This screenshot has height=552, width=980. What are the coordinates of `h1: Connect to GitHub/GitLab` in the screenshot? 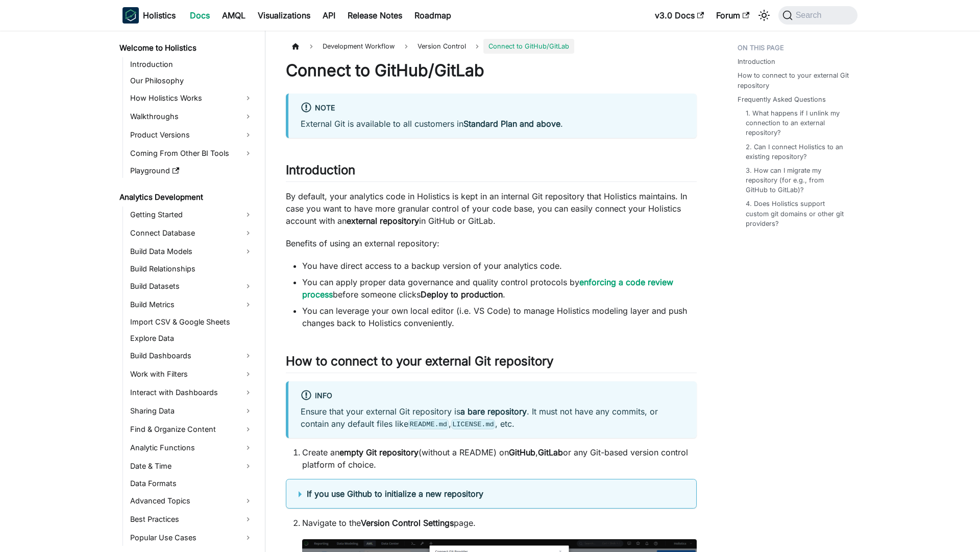 It's located at (491, 71).